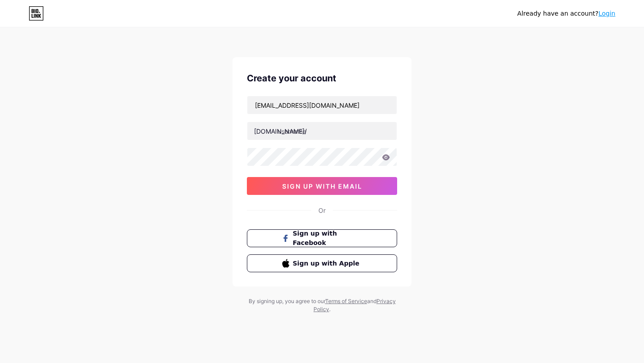  I want to click on input: Email, so click(322, 105).